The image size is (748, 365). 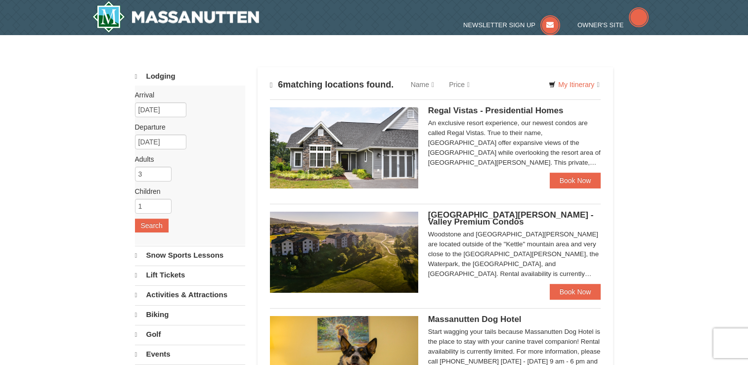 I want to click on a: Newsletter Sign Up, so click(x=512, y=25).